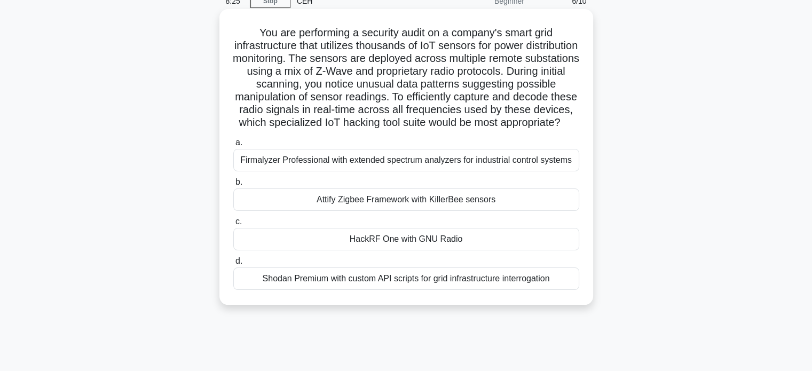 Image resolution: width=812 pixels, height=371 pixels. What do you see at coordinates (406, 200) in the screenshot?
I see `div: Attify Zigbee Framework with KillerBee sensors` at bounding box center [406, 200].